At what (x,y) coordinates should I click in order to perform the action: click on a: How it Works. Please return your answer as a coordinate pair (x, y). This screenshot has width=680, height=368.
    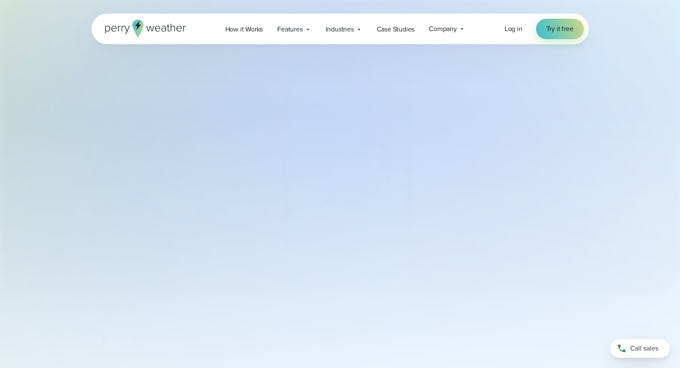
    Looking at the image, I should click on (244, 29).